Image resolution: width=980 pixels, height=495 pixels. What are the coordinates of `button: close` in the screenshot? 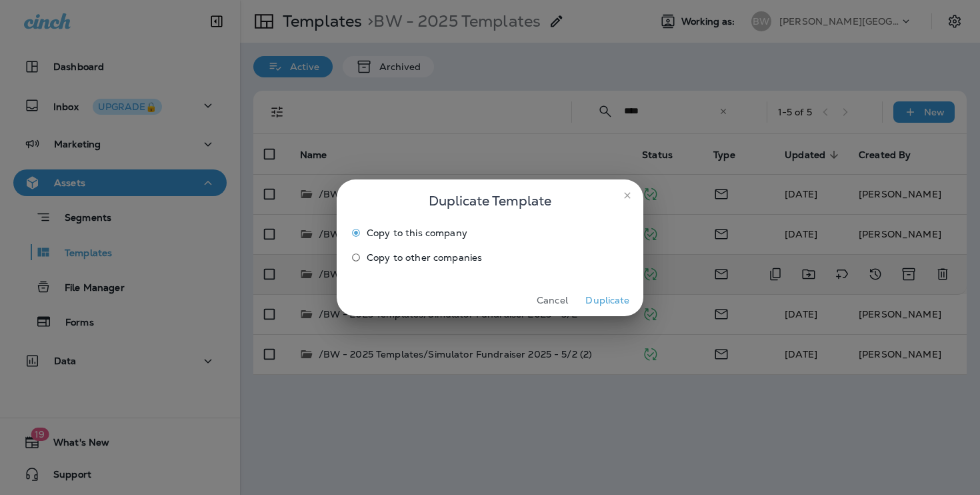 It's located at (627, 195).